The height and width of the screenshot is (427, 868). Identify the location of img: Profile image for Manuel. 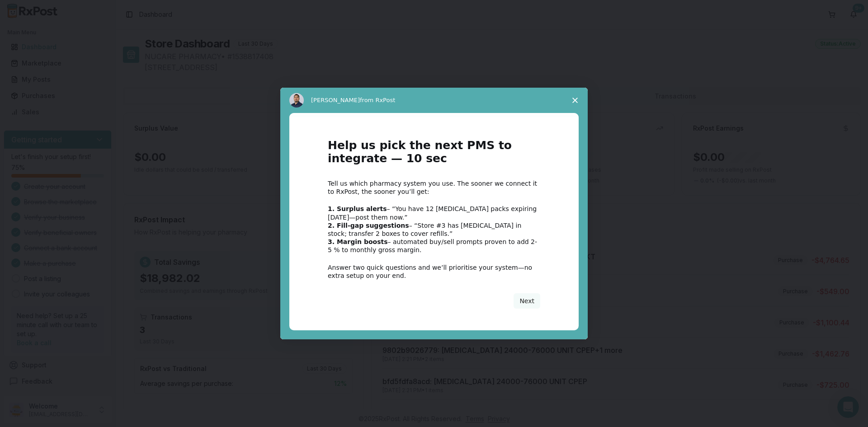
(297, 100).